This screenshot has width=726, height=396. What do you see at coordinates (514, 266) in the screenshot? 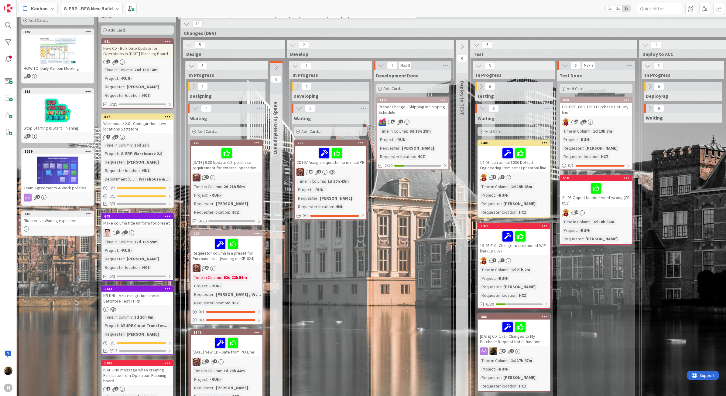
I see `a: 137119-08 FIX - Change to creation of WIP line (CD 097)LCTime in Column:1d 21h 2mProject:-RUN-Req...` at bounding box center [514, 266].